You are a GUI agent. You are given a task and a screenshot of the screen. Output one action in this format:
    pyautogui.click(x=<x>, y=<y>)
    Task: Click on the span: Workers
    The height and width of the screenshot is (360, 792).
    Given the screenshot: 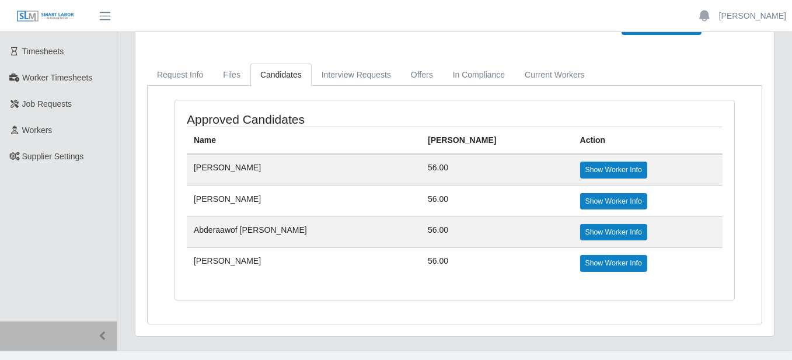 What is the action you would take?
    pyautogui.click(x=37, y=130)
    